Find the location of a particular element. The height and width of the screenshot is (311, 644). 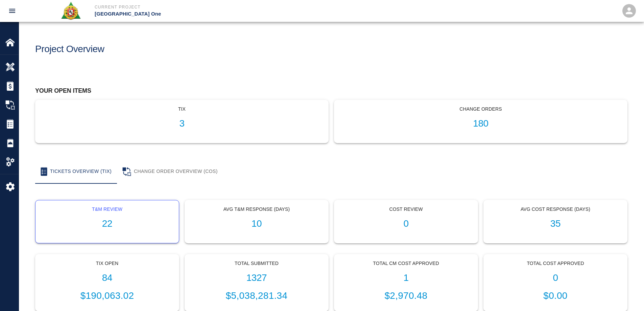

p: $0.00 is located at coordinates (556, 295).